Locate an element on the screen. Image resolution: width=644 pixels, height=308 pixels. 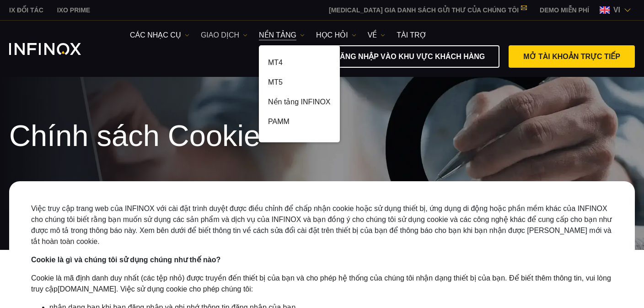
font: IXO PRIME is located at coordinates (73, 10).